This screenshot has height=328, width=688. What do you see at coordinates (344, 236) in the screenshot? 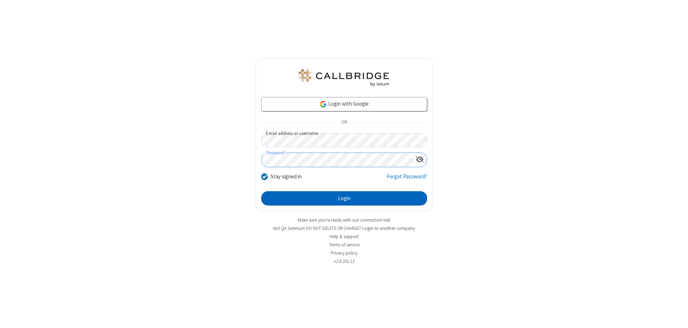
I see `a: Help & support` at bounding box center [344, 236].